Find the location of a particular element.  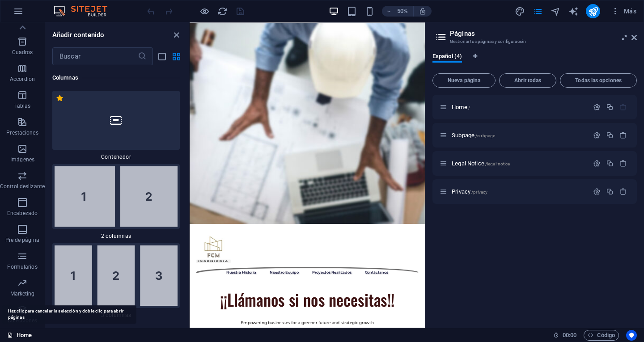

div: Subpage/subpage is located at coordinates (519, 135).